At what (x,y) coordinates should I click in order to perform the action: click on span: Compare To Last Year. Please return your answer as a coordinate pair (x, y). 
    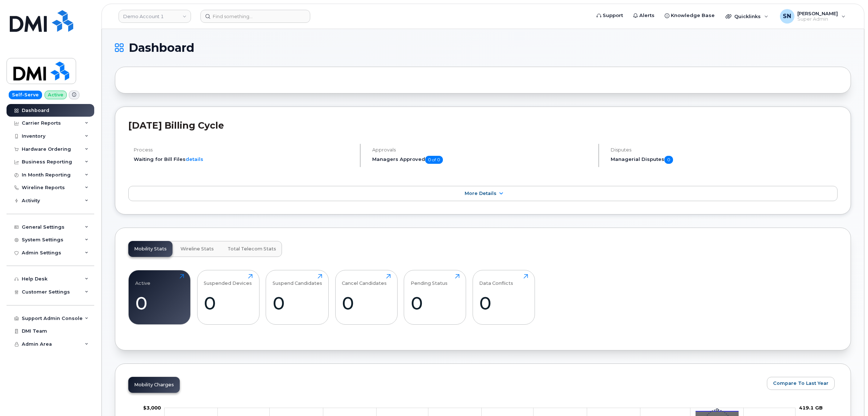
    Looking at the image, I should click on (801, 383).